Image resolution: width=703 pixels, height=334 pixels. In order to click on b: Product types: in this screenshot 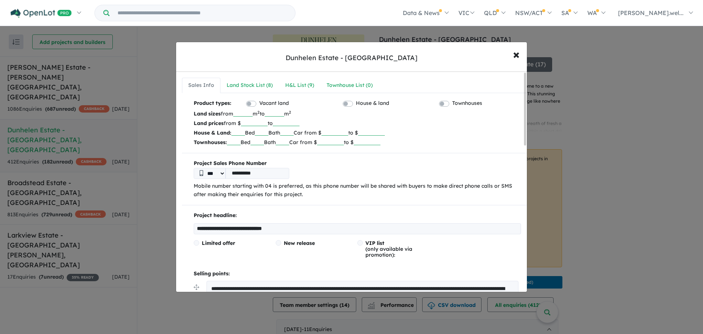, I will do `click(212, 104)`.